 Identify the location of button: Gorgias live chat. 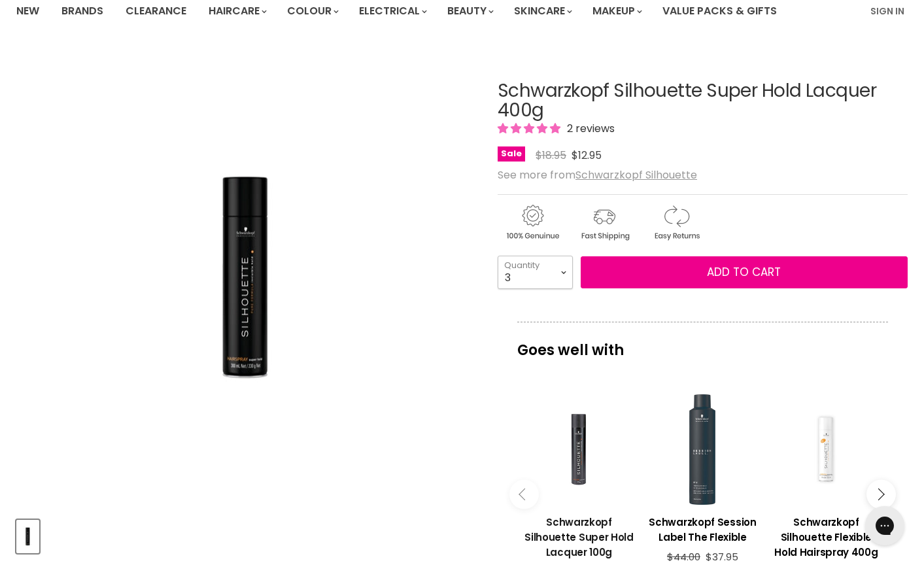
(27, 24).